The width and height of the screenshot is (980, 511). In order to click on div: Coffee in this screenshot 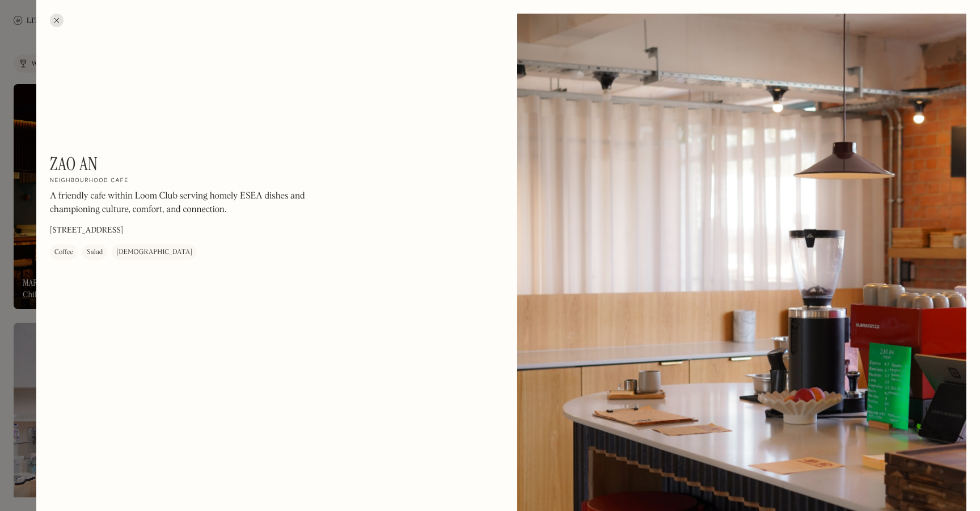, I will do `click(64, 253)`.